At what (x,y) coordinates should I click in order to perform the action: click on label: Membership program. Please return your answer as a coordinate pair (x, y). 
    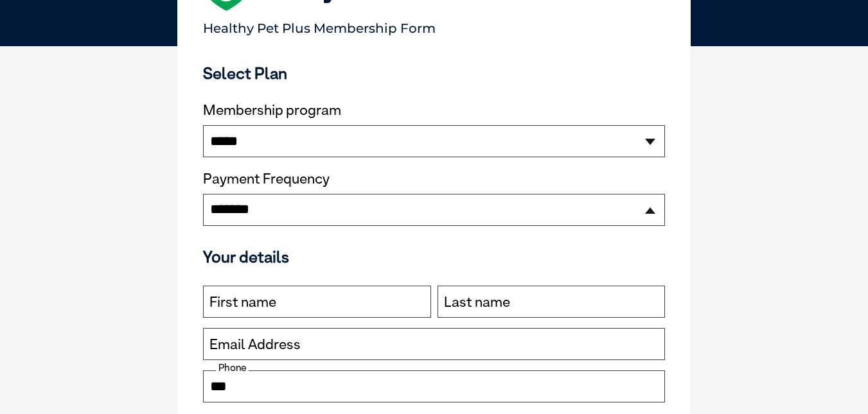
    Looking at the image, I should click on (434, 110).